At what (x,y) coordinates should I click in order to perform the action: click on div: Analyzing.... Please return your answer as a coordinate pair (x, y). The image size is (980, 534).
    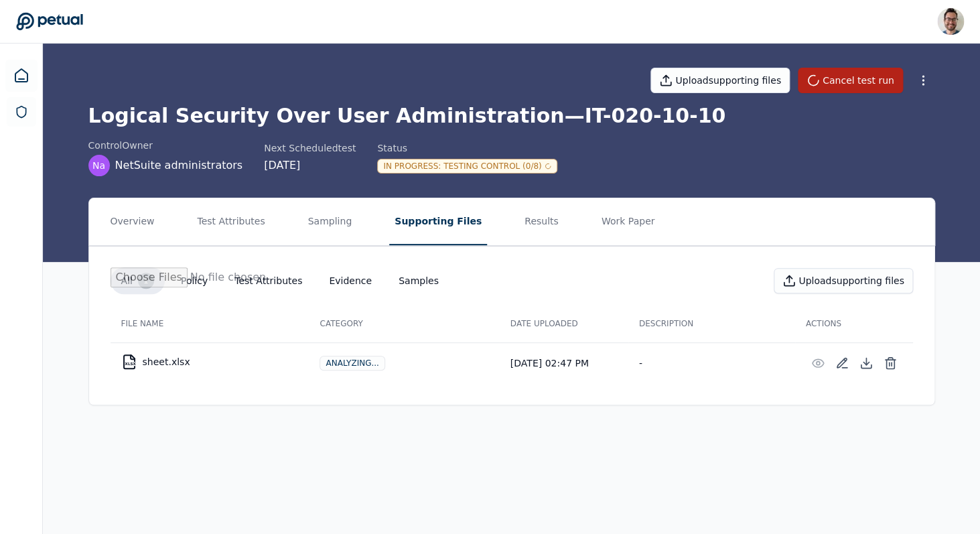
    Looking at the image, I should click on (351, 363).